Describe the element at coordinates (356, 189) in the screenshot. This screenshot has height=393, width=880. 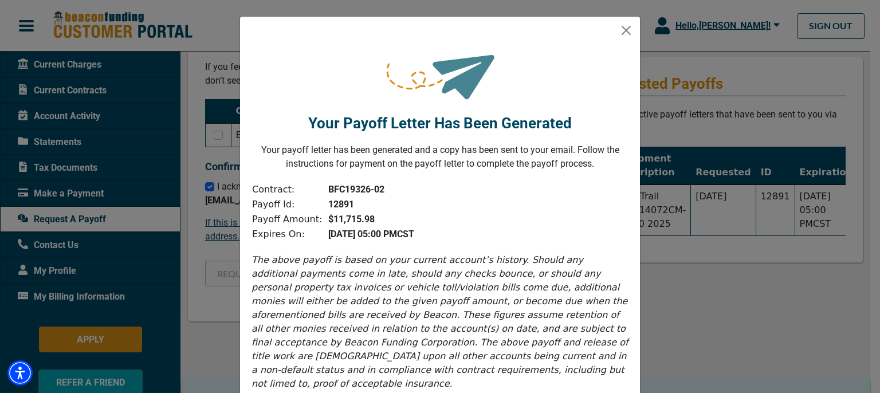
I see `b: BFC19326-02` at that location.